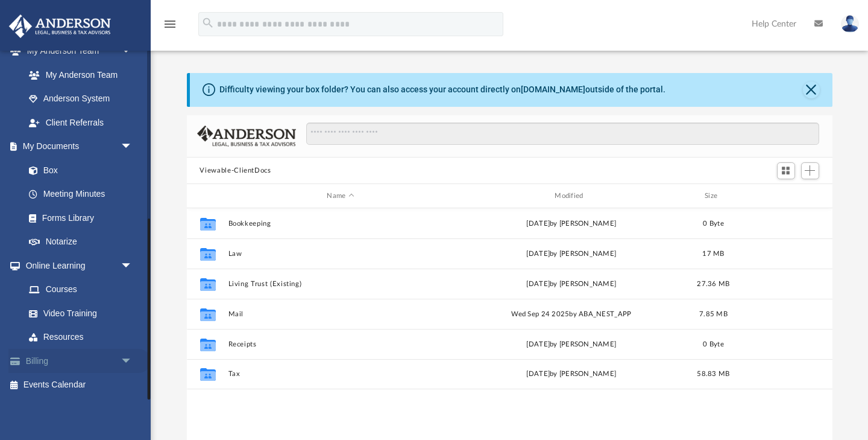 The height and width of the screenshot is (440, 868). What do you see at coordinates (442, 89) in the screenshot?
I see `div: Difficulty viewing your box folder? You can also access your account directly on outside of the p...` at bounding box center [442, 89].